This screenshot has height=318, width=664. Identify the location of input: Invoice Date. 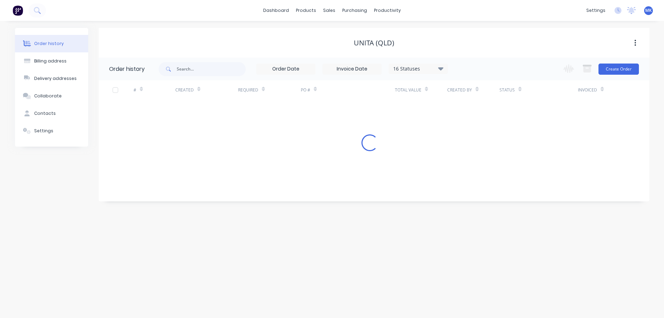
(352, 69).